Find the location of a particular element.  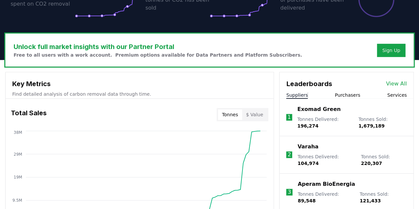

div: Sign Up is located at coordinates (391, 50).